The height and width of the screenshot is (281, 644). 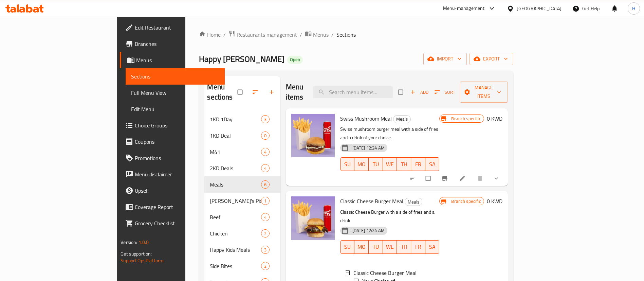 I want to click on a: Coupons, so click(x=172, y=142).